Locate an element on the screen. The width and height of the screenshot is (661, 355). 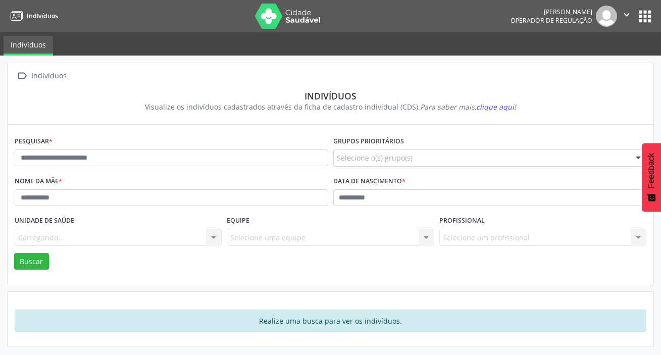
div: Visualize os indivíduos cadastrados através da ficha de cadastro individual (CDS). is located at coordinates (330, 106).